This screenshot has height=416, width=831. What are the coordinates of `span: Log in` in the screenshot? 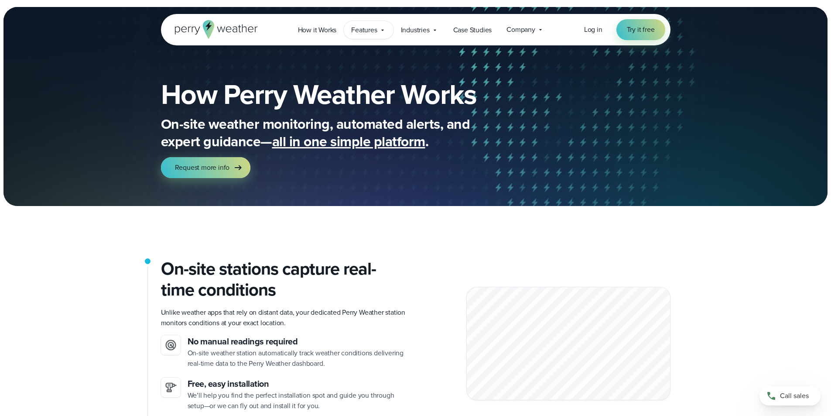 It's located at (594, 29).